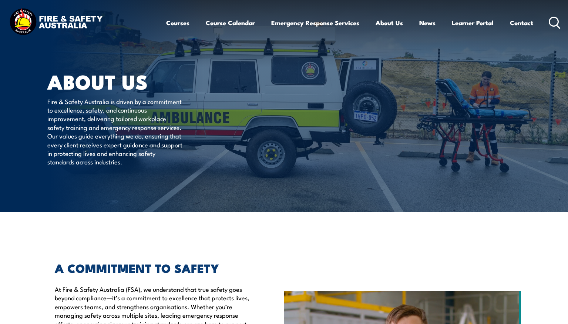 Image resolution: width=568 pixels, height=324 pixels. Describe the element at coordinates (152, 268) in the screenshot. I see `h2: A COMMITMENT TO SAFETY` at that location.